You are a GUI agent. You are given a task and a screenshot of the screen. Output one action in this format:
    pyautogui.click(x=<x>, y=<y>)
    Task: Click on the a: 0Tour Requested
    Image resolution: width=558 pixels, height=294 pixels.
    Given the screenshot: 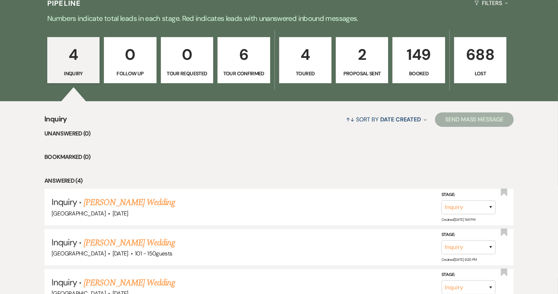 What is the action you would take?
    pyautogui.click(x=187, y=60)
    